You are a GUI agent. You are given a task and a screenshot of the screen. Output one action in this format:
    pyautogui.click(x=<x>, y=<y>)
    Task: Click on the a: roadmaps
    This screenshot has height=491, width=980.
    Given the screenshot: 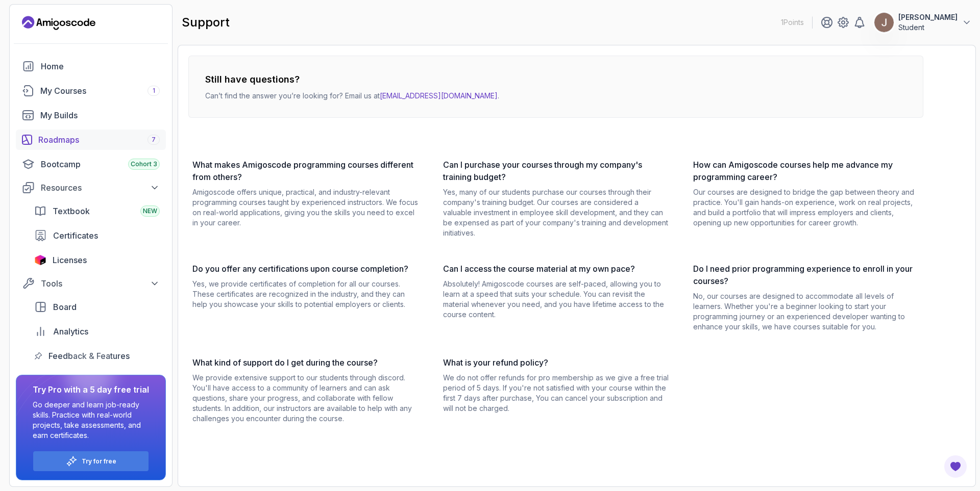 What is the action you would take?
    pyautogui.click(x=91, y=139)
    